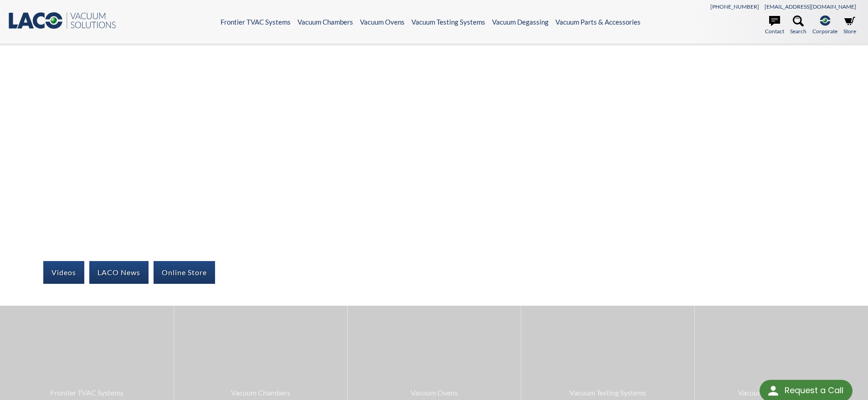  Describe the element at coordinates (325, 22) in the screenshot. I see `a: Vacuum Chambers` at that location.